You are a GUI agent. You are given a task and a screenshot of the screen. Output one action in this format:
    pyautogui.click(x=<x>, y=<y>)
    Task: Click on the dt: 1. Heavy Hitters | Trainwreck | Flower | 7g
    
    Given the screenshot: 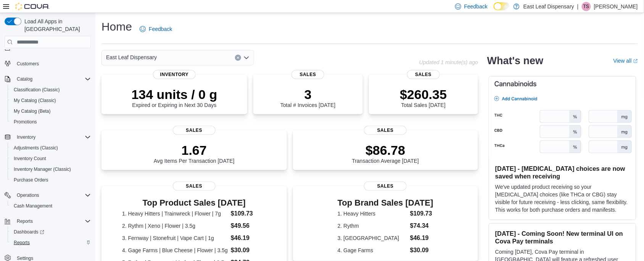 What is the action you would take?
    pyautogui.click(x=175, y=213)
    